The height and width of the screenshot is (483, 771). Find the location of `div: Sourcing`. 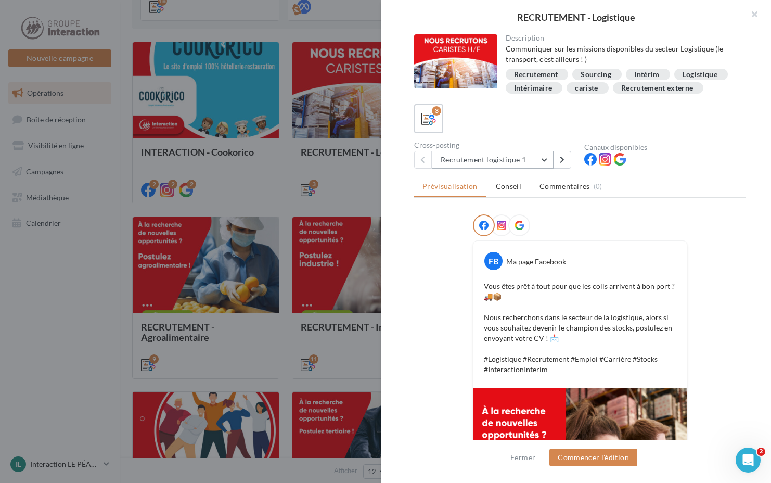

div: Sourcing is located at coordinates (595, 74).